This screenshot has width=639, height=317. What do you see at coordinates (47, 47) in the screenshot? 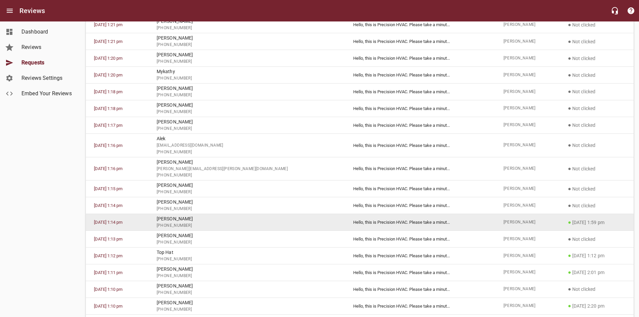
I see `span: Reviews` at bounding box center [47, 47].